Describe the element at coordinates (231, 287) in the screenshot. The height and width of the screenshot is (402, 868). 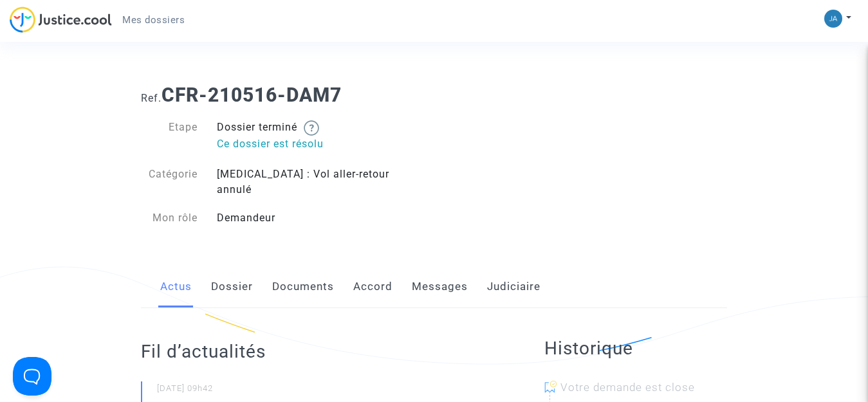
I see `a: Dossier` at that location.